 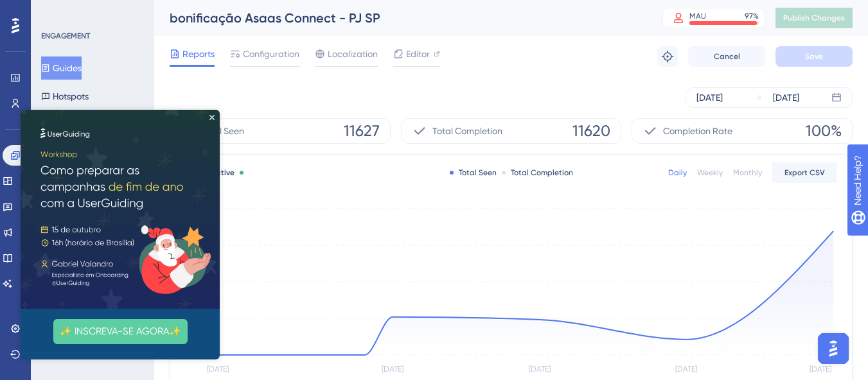 What do you see at coordinates (362, 131) in the screenshot?
I see `span: 11627` at bounding box center [362, 131].